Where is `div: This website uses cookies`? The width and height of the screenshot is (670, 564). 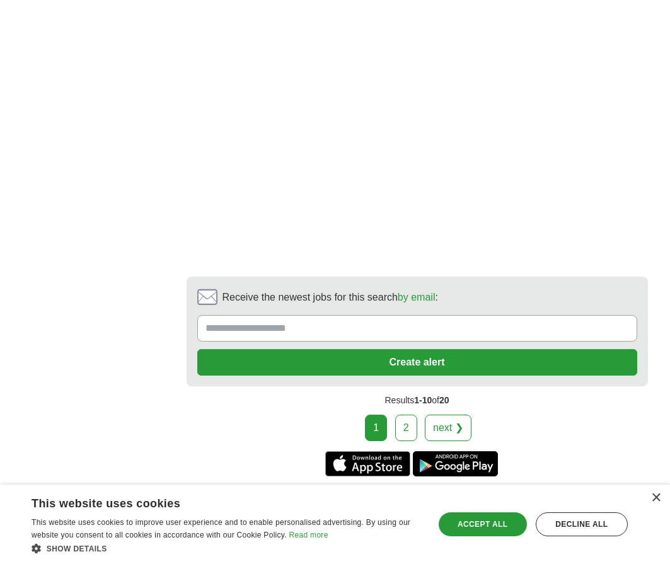 div: This website uses cookies is located at coordinates (211, 502).